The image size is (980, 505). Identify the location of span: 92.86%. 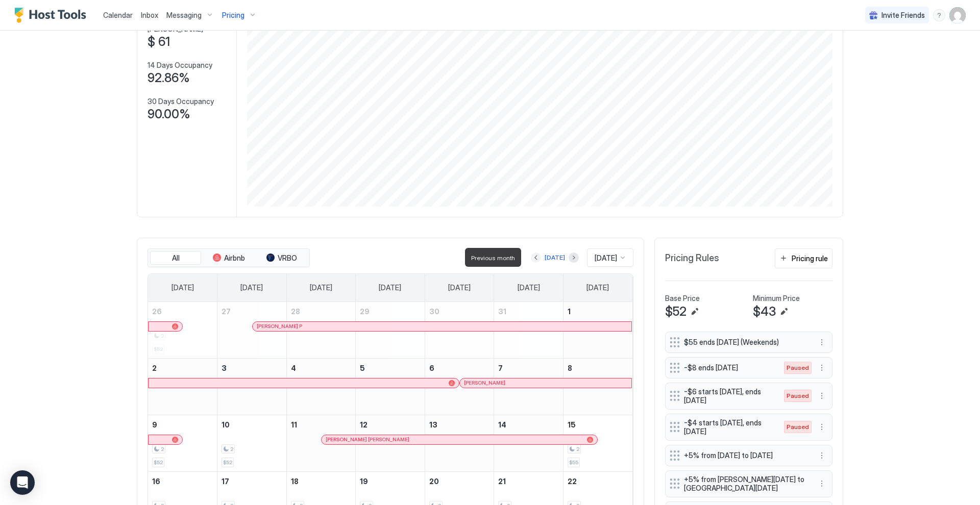
(169, 78).